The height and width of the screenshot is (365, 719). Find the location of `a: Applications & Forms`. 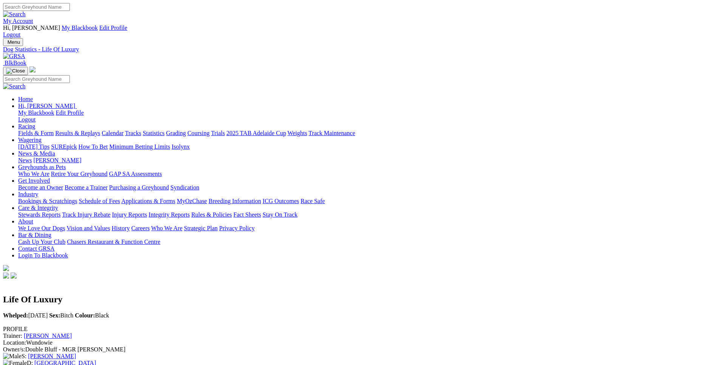

a: Applications & Forms is located at coordinates (148, 201).